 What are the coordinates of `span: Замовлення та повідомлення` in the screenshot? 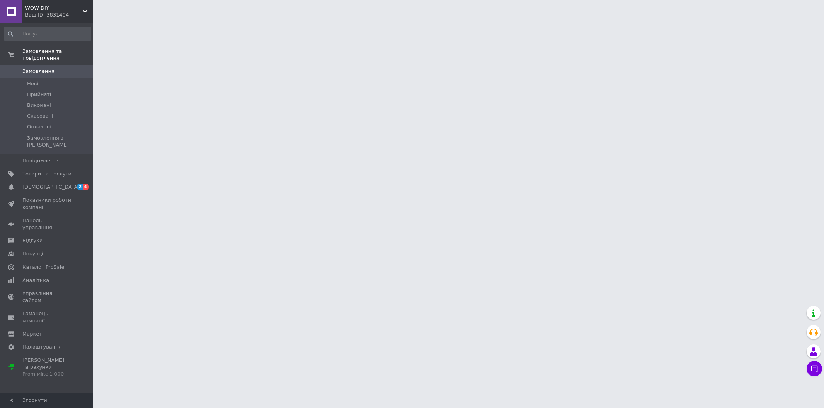 It's located at (58, 55).